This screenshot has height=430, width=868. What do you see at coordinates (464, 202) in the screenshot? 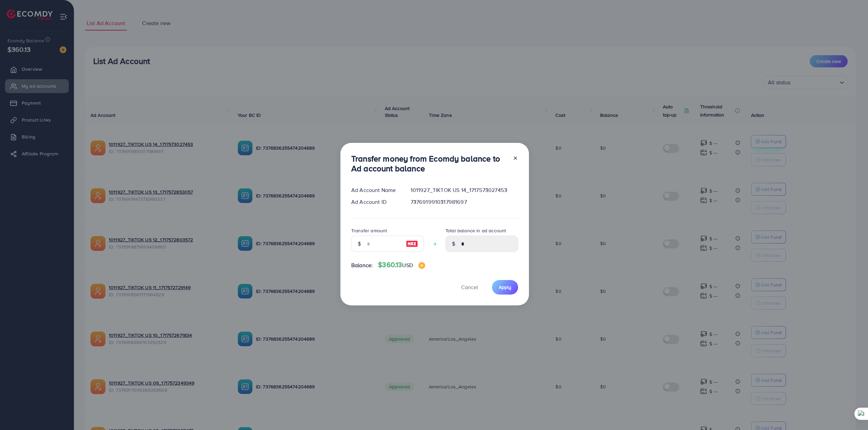
I see `div: 7376919910317981697` at bounding box center [464, 202].